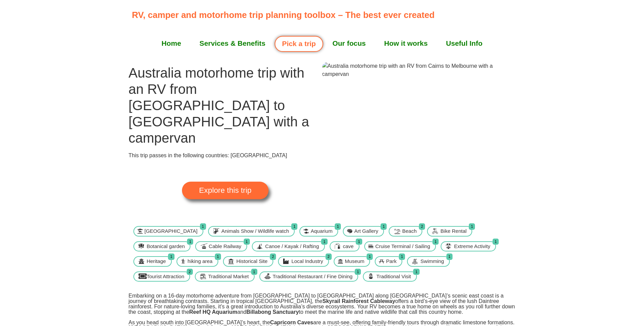 This screenshot has height=326, width=644. Describe the element at coordinates (312, 277) in the screenshot. I see `span: Traditional Restaurant / Fine Dining` at that location.